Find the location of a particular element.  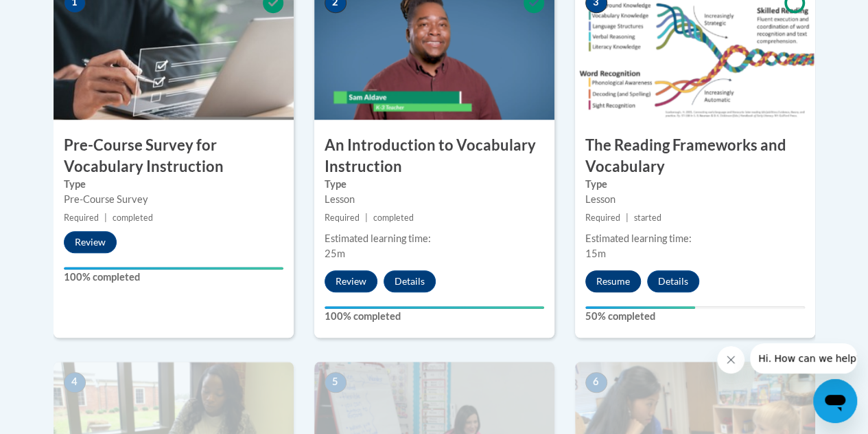

h3: Pre-Course Survey for Vocabulary Instruction is located at coordinates (174, 156).